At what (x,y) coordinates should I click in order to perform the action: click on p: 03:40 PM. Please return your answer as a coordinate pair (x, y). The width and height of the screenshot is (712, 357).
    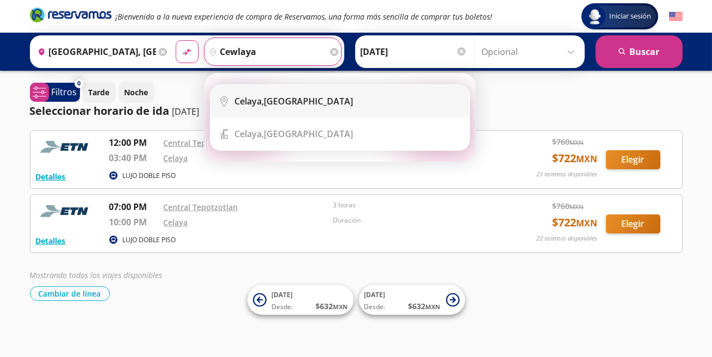
    Looking at the image, I should click on (134, 158).